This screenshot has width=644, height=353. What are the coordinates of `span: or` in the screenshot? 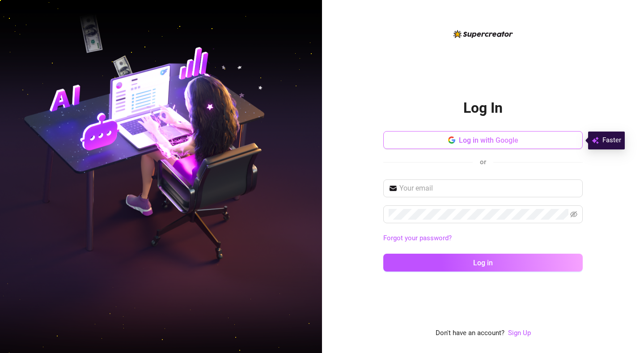 It's located at (482, 162).